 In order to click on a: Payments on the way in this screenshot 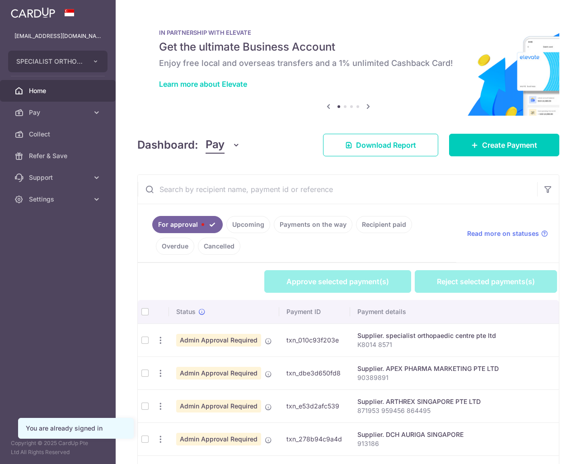, I will do `click(313, 225)`.